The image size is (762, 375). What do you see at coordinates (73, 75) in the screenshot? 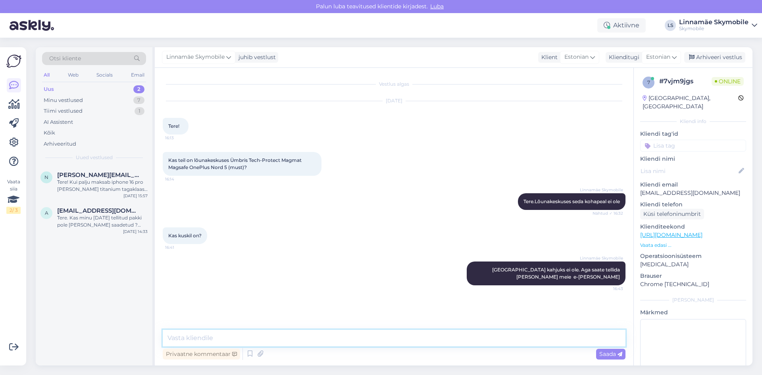
I see `div: Web` at bounding box center [73, 75].